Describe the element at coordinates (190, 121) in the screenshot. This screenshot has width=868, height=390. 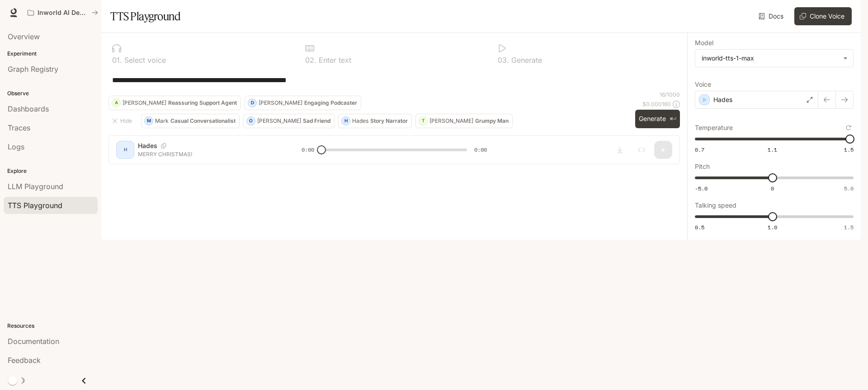
I see `button: MMarkCasual Conversationalist` at that location.